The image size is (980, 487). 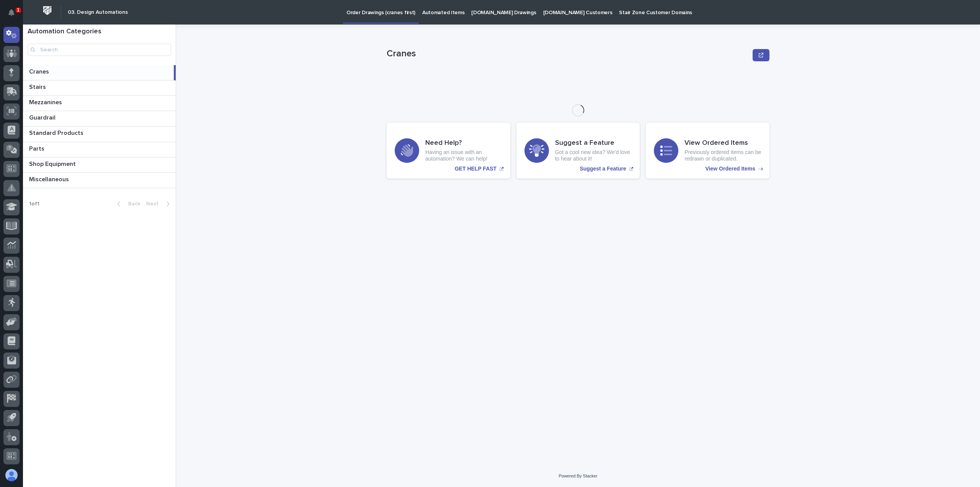 I want to click on p: Miscellaneous, so click(x=50, y=179).